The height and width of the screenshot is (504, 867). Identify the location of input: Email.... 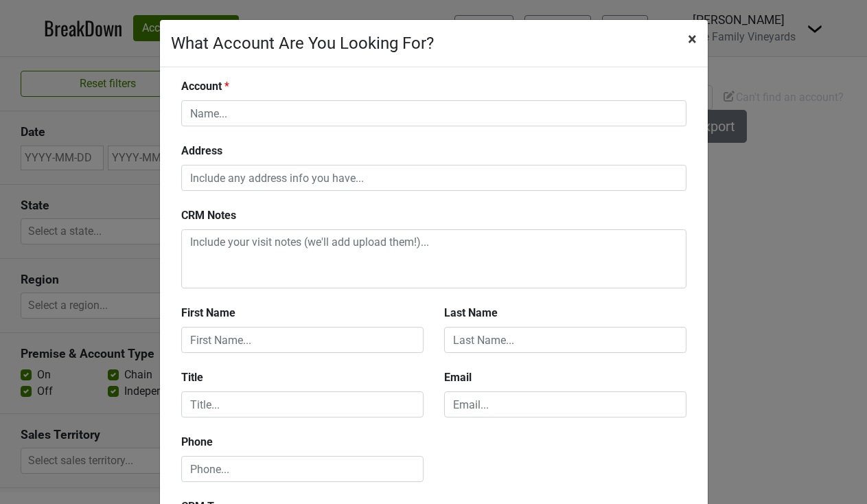
(565, 405).